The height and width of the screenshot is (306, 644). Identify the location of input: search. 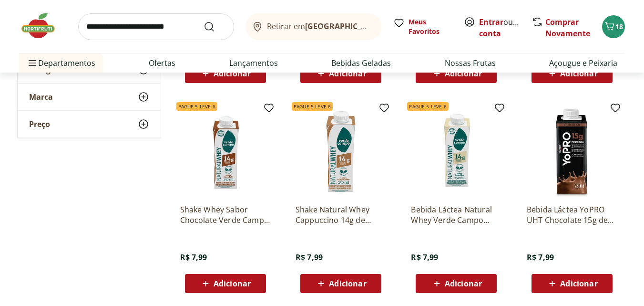
(156, 27).